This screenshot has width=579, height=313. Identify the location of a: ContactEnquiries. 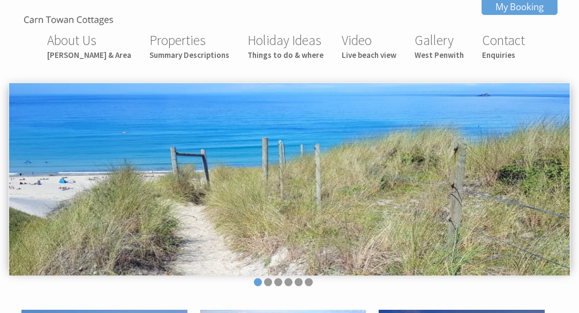
(503, 46).